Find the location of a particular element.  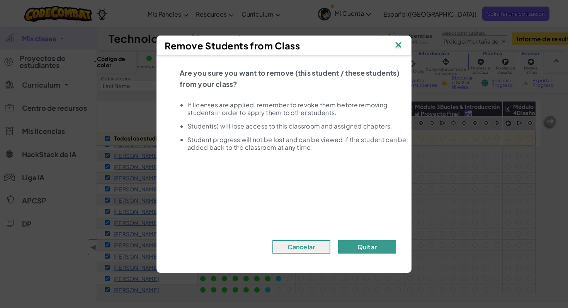

button: Quitar is located at coordinates (367, 247).